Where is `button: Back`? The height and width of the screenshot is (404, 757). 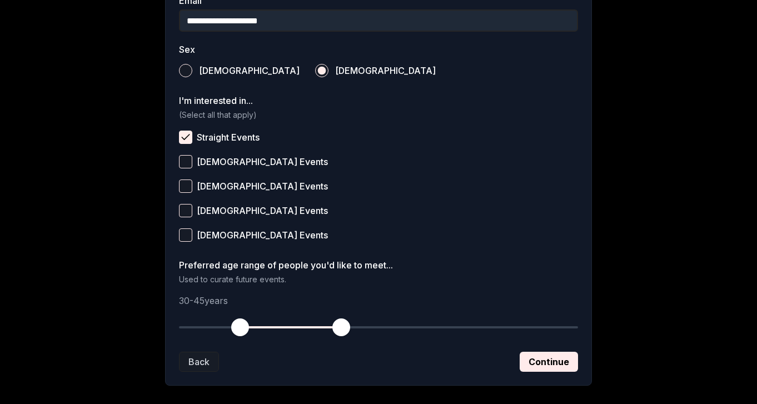 button: Back is located at coordinates (199, 362).